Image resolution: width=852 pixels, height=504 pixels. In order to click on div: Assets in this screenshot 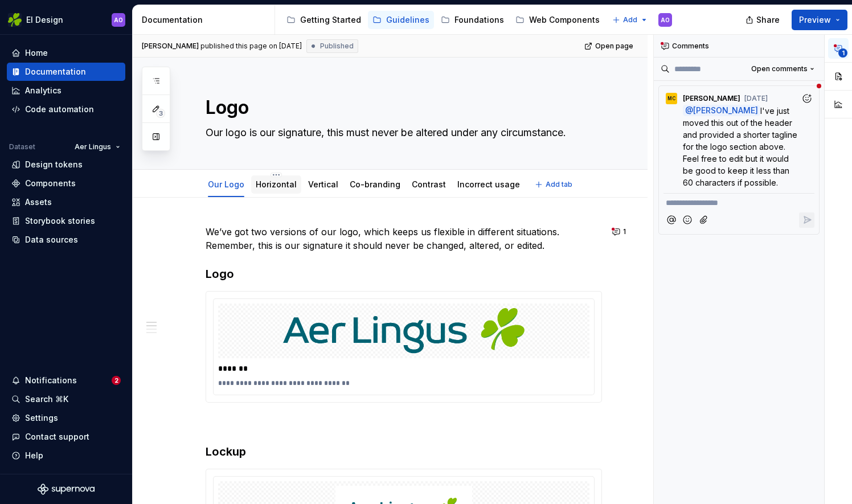, I will do `click(38, 202)`.